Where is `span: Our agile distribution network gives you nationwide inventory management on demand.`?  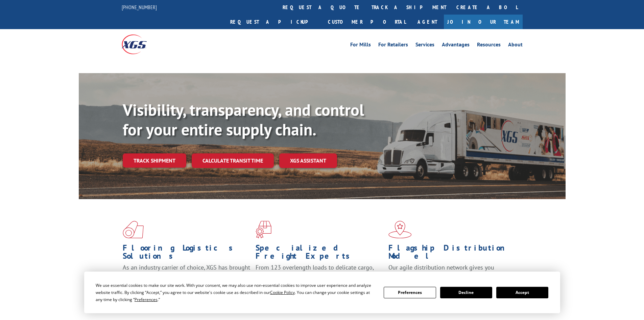
span: Our agile distribution network gives you nationwide inventory management on demand. is located at coordinates (451, 271).